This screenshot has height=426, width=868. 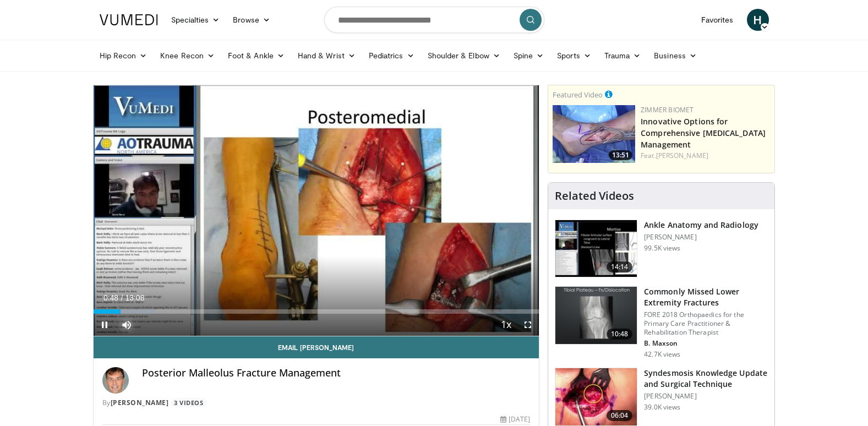 What do you see at coordinates (316, 402) in the screenshot?
I see `div: By` at bounding box center [316, 402].